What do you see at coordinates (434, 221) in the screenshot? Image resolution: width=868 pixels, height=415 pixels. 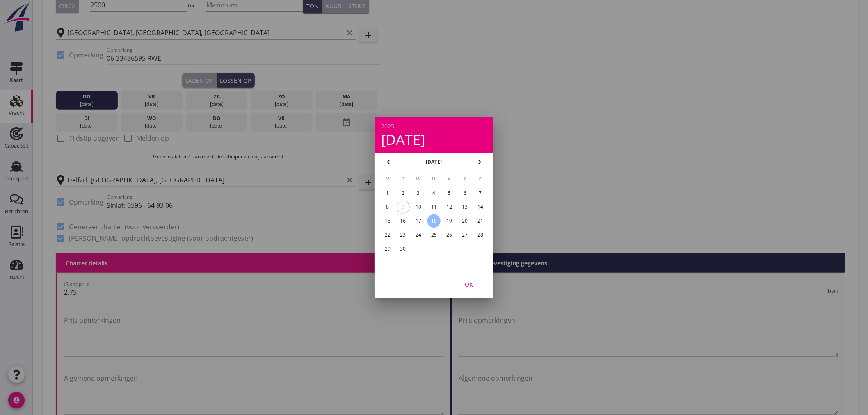 I see `div: 18` at bounding box center [434, 221].